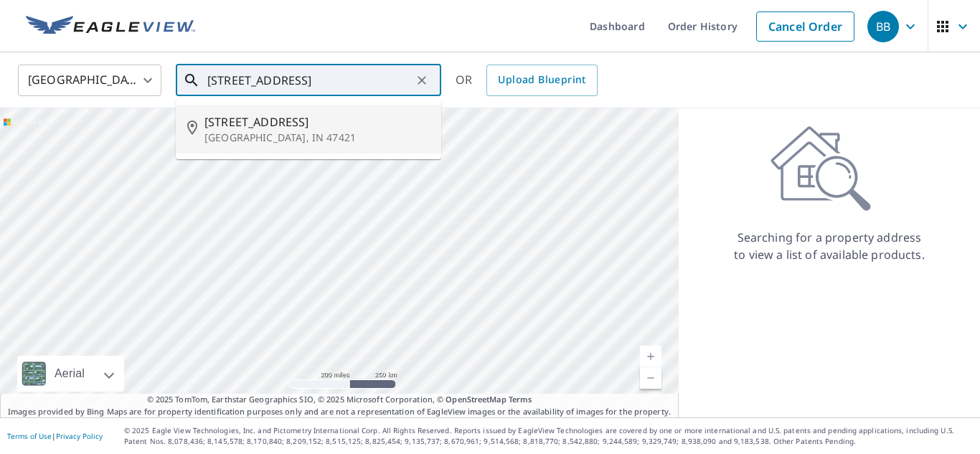 The height and width of the screenshot is (454, 980). I want to click on div: OR, so click(527, 81).